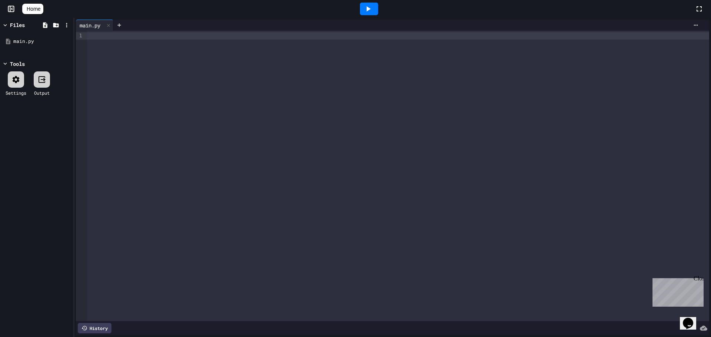  Describe the element at coordinates (17, 64) in the screenshot. I see `div: Tools` at that location.